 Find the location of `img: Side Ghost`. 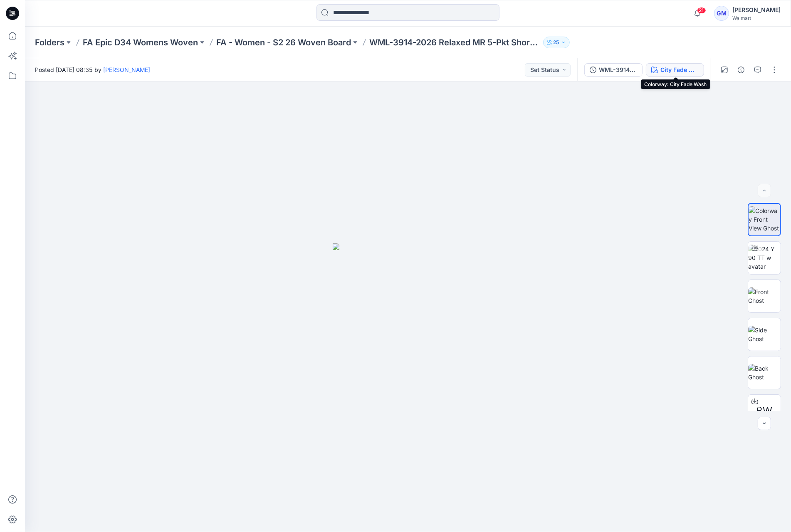

img: Side Ghost is located at coordinates (764, 334).